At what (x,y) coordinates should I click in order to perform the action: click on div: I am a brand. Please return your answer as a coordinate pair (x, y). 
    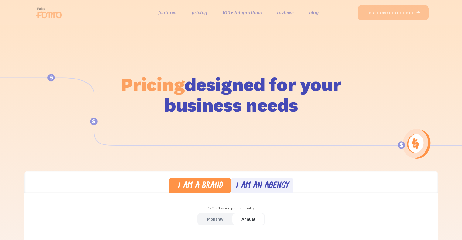
    Looking at the image, I should click on (200, 186).